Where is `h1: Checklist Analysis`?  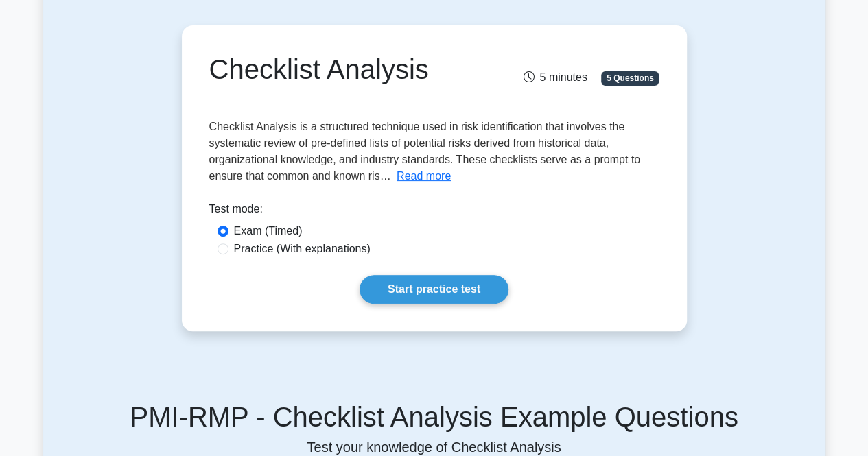 h1: Checklist Analysis is located at coordinates (356, 69).